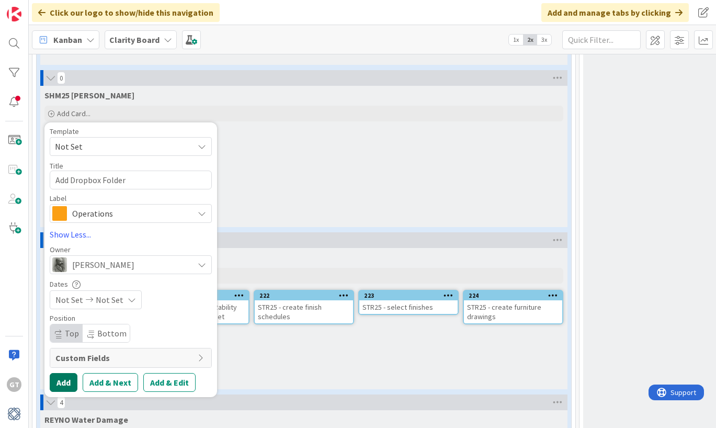 The image size is (716, 428). I want to click on span: Custom Fields, so click(124, 357).